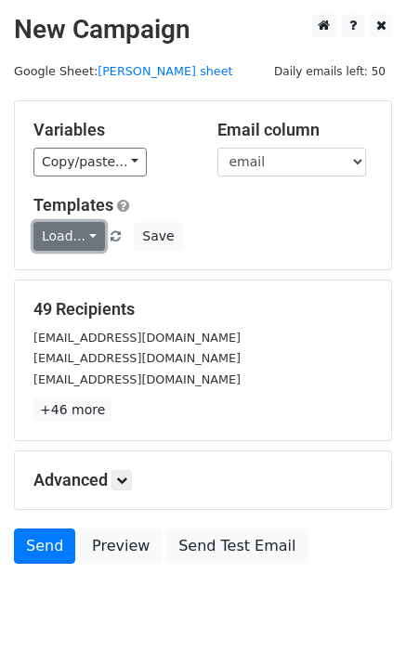 The width and height of the screenshot is (406, 665). I want to click on a: Load..., so click(69, 236).